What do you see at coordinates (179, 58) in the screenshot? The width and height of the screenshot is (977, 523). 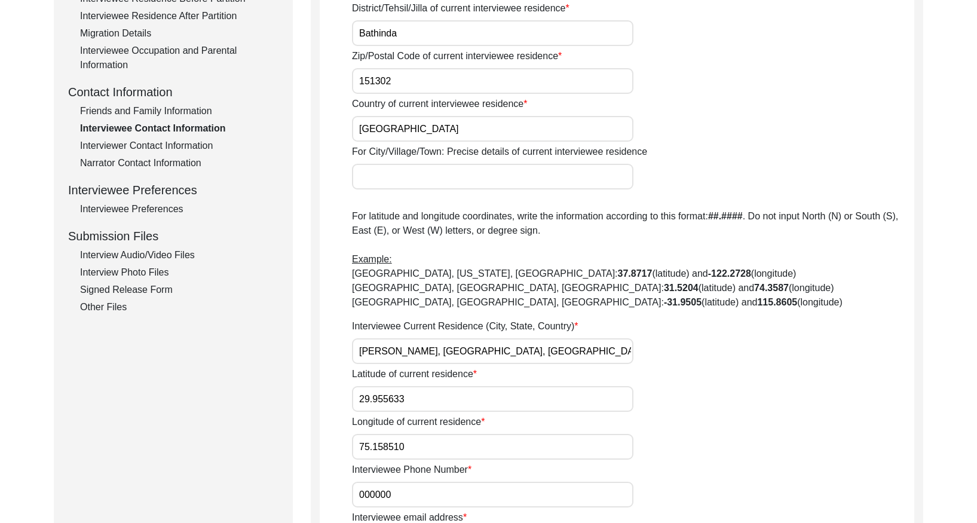 I see `div: Interviewee Occupation and Parental Information` at bounding box center [179, 58].